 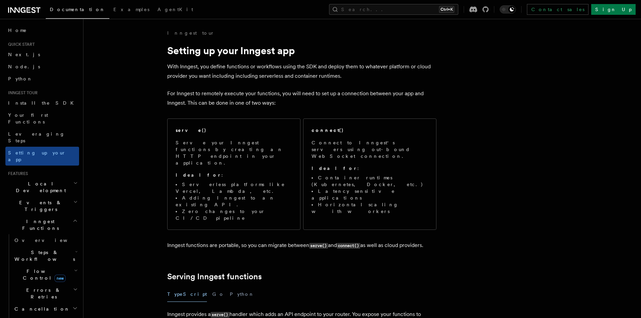 I want to click on span: Cancellation, so click(x=41, y=309).